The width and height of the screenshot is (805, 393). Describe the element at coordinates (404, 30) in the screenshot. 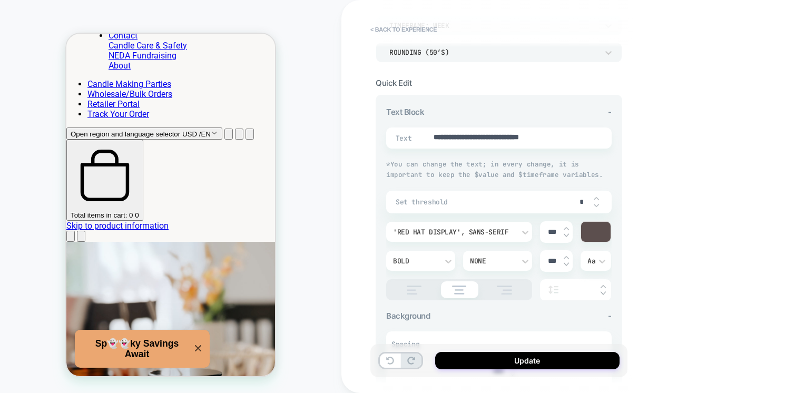

I see `button: < Back to experience` at that location.